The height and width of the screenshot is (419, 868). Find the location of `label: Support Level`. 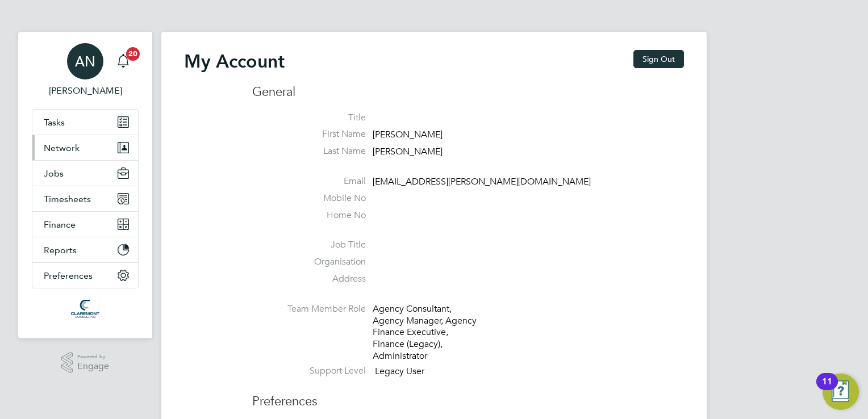

label: Support Level is located at coordinates (309, 371).